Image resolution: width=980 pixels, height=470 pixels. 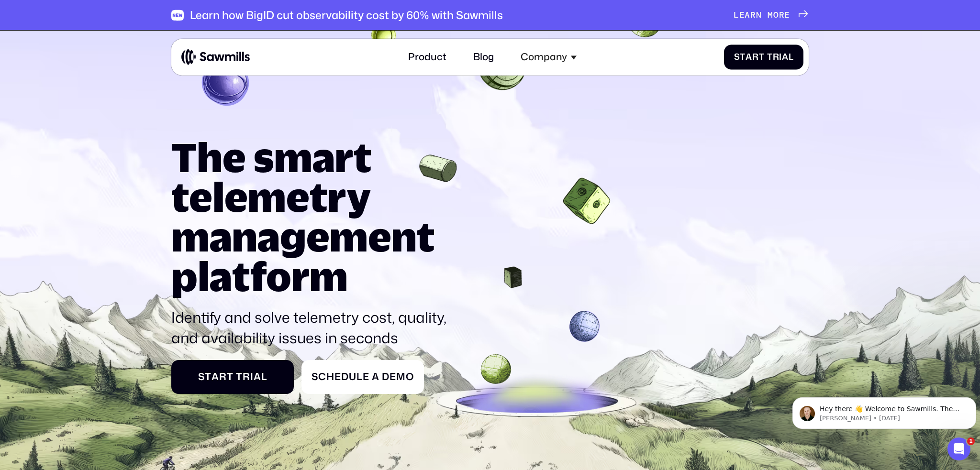 What do you see at coordinates (484, 57) in the screenshot?
I see `a: Blog` at bounding box center [484, 57].